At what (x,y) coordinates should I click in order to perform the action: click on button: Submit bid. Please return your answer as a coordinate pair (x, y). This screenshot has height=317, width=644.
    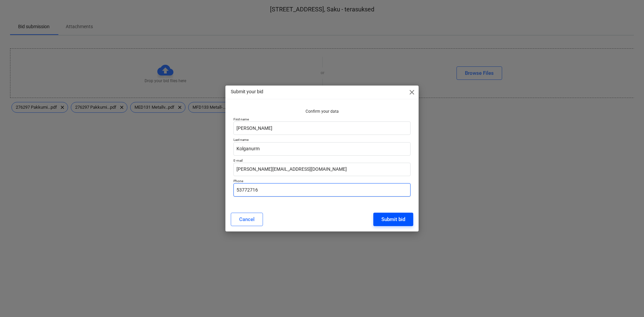
    Looking at the image, I should click on (393, 219).